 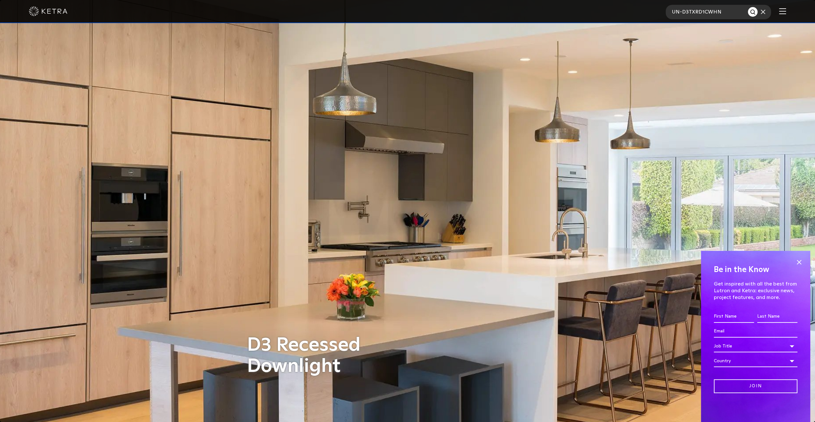 I want to click on div: Job Title, so click(x=755, y=346).